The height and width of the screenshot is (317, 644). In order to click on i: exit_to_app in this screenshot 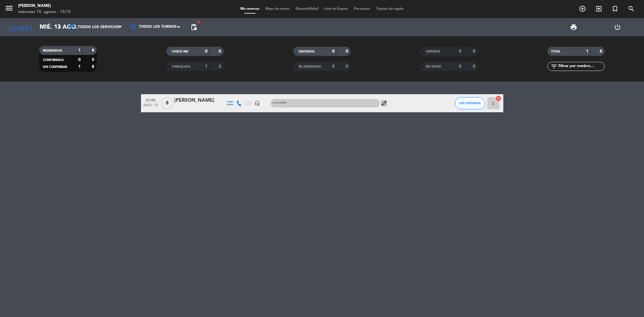, I will do `click(599, 9)`.